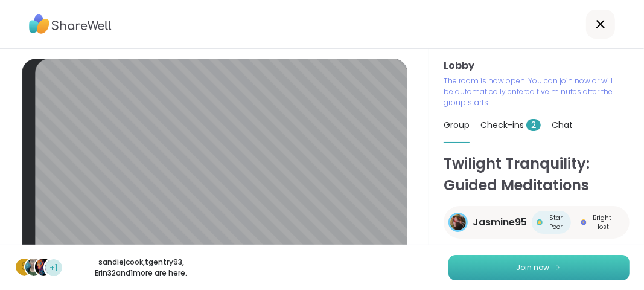 This screenshot has height=290, width=644. What do you see at coordinates (539, 267) in the screenshot?
I see `button: Join now` at bounding box center [539, 267].